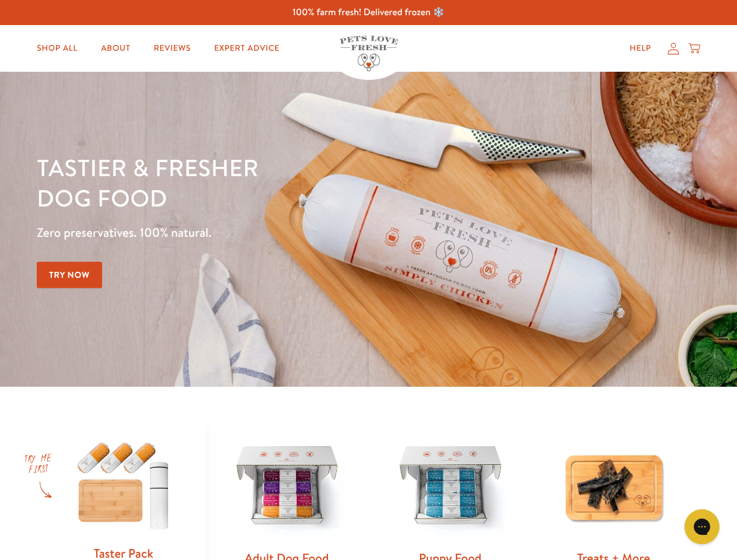  I want to click on a: Shop All, so click(57, 48).